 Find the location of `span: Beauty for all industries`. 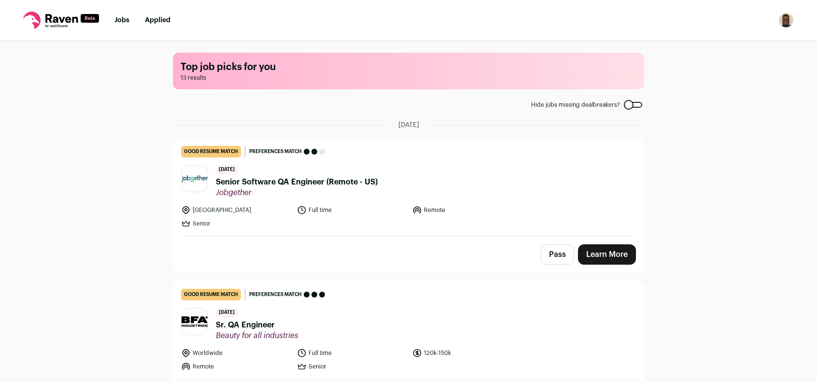

span: Beauty for all industries is located at coordinates (257, 336).